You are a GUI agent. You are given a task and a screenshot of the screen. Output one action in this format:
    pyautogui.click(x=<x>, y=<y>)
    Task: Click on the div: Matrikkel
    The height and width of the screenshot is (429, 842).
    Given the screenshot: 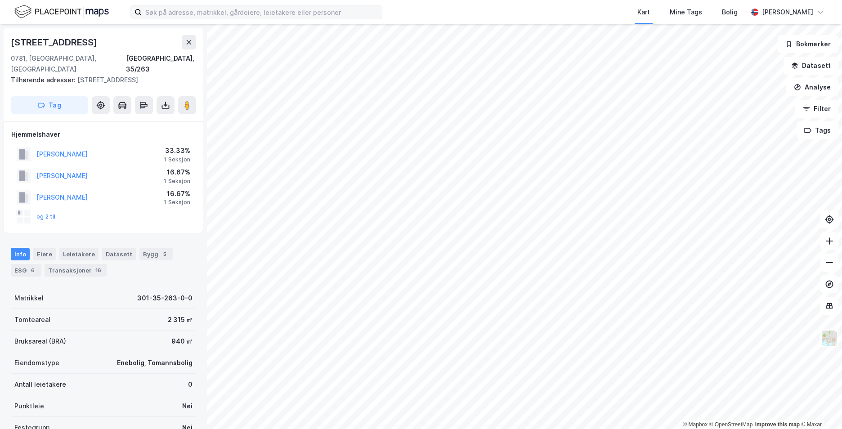 What is the action you would take?
    pyautogui.click(x=29, y=298)
    